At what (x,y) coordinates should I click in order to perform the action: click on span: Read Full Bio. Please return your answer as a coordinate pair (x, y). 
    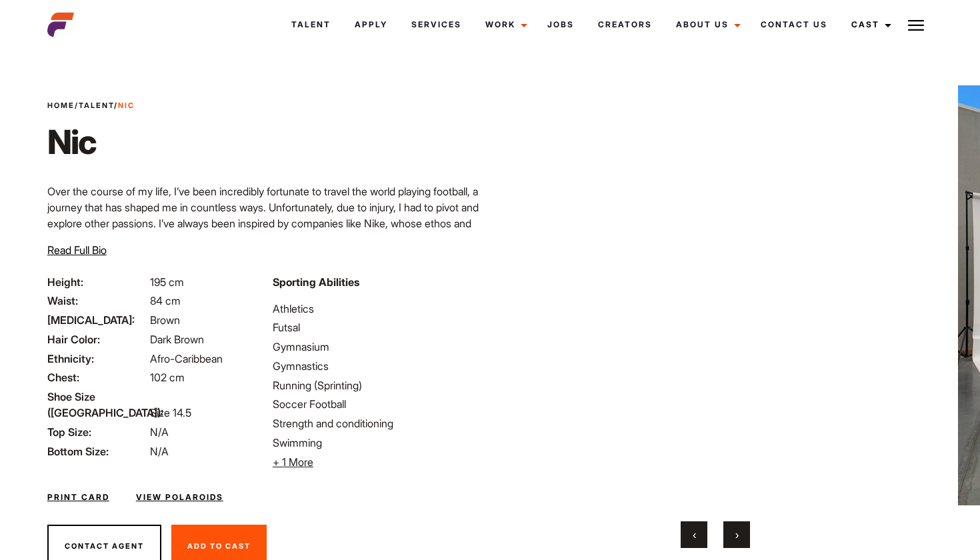
    Looking at the image, I should click on (77, 250).